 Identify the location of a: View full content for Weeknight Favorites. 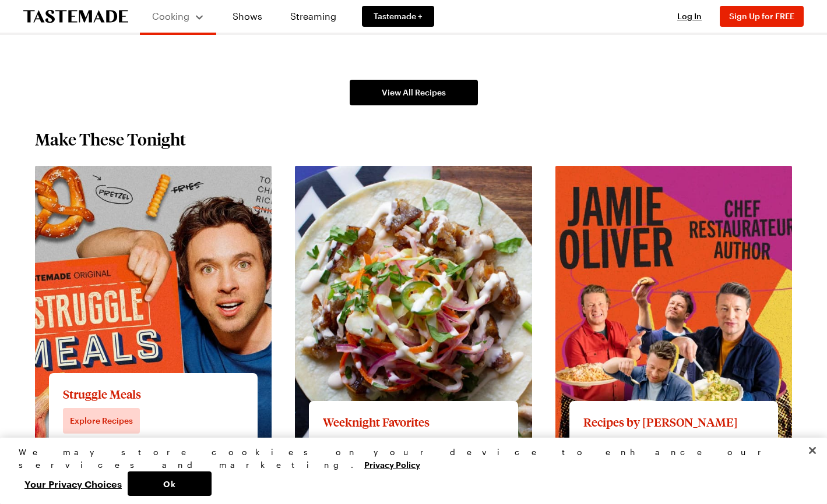
(386, 172).